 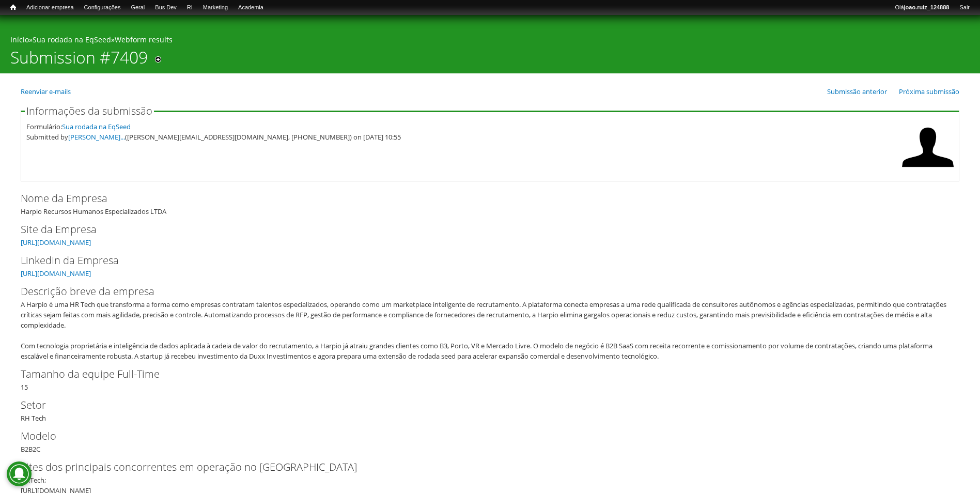 What do you see at coordinates (486, 330) in the screenshot?
I see `div: A Harpio é uma HR Tech que transforma a forma como empresas contratam talentos especializados, op...` at bounding box center [486, 330].